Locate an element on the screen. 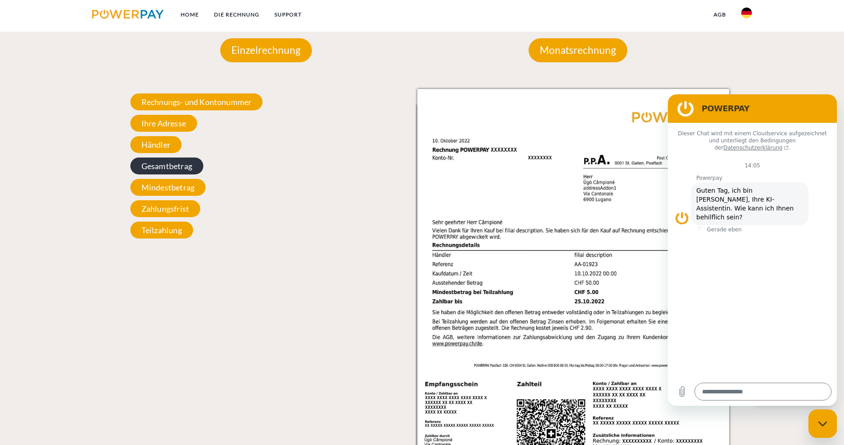  img: de is located at coordinates (746, 13).